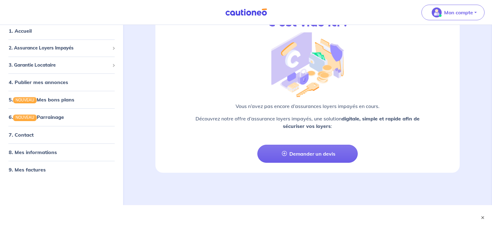 This screenshot has width=492, height=230. What do you see at coordinates (61, 99) in the screenshot?
I see `div: 5.NOUVEAUMes bons plans` at bounding box center [61, 99].